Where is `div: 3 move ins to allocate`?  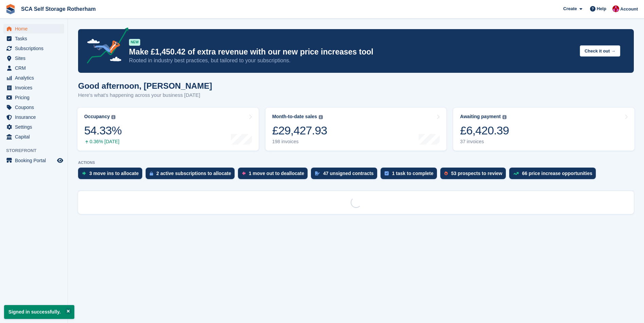 div: 3 move ins to allocate is located at coordinates (114, 173).